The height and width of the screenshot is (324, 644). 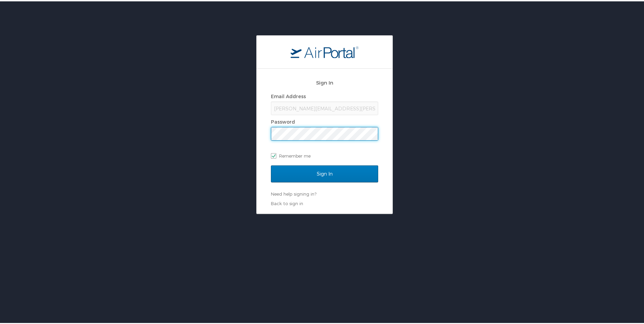 What do you see at coordinates (325, 172) in the screenshot?
I see `input: Sign In` at bounding box center [325, 172].